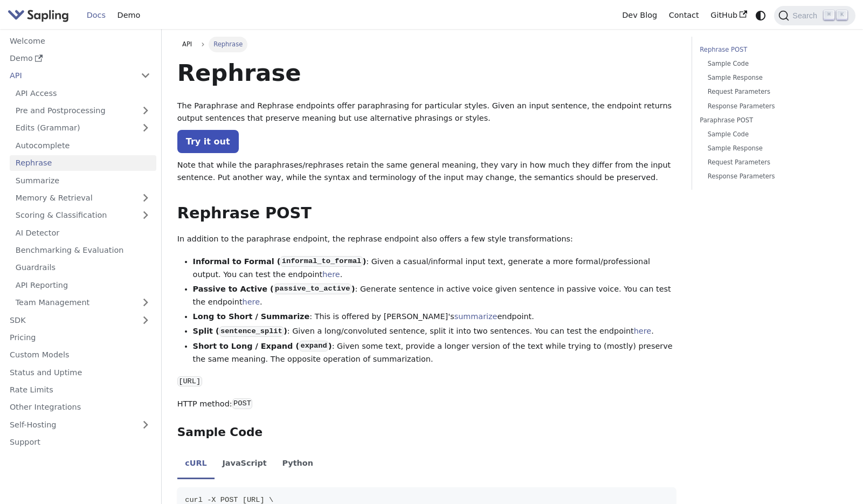 The height and width of the screenshot is (504, 863). Describe the element at coordinates (80, 390) in the screenshot. I see `a: Rate Limits` at that location.